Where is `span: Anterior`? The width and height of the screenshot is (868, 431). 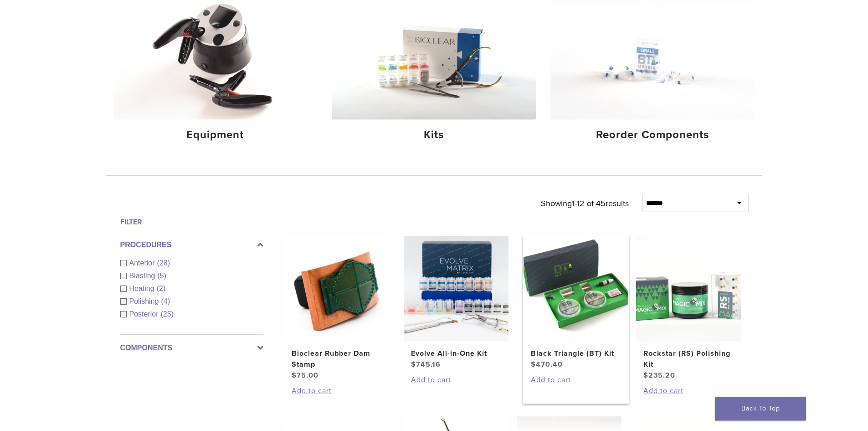 span: Anterior is located at coordinates (143, 263).